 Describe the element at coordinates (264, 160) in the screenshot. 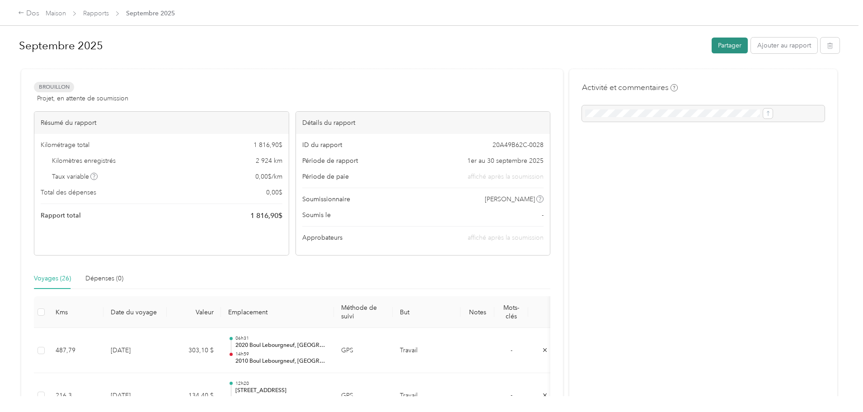

I see `font: 2 924` at that location.